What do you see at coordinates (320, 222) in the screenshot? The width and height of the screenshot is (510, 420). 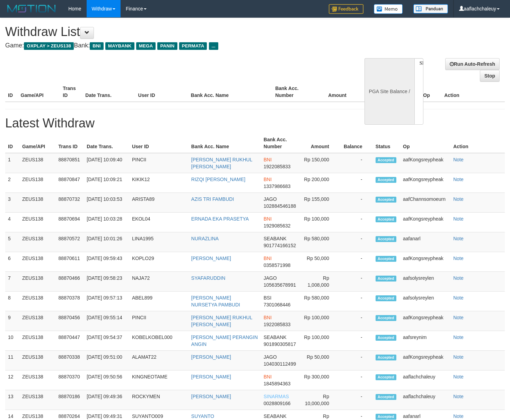 I see `td: Rp 100,000` at bounding box center [320, 222].